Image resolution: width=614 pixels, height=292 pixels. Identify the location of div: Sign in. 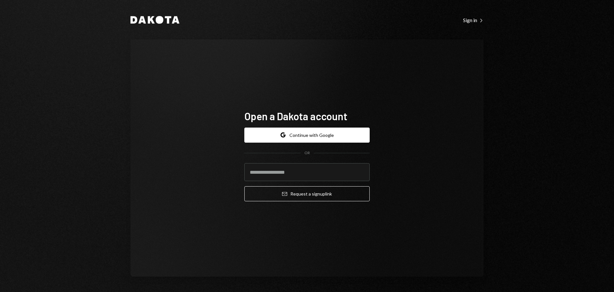
(474, 20).